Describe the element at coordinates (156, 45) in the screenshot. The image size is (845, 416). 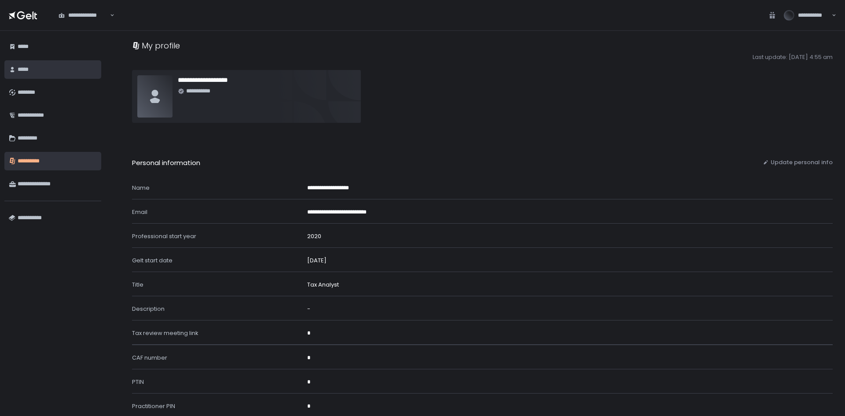
I see `div: My profile` at that location.